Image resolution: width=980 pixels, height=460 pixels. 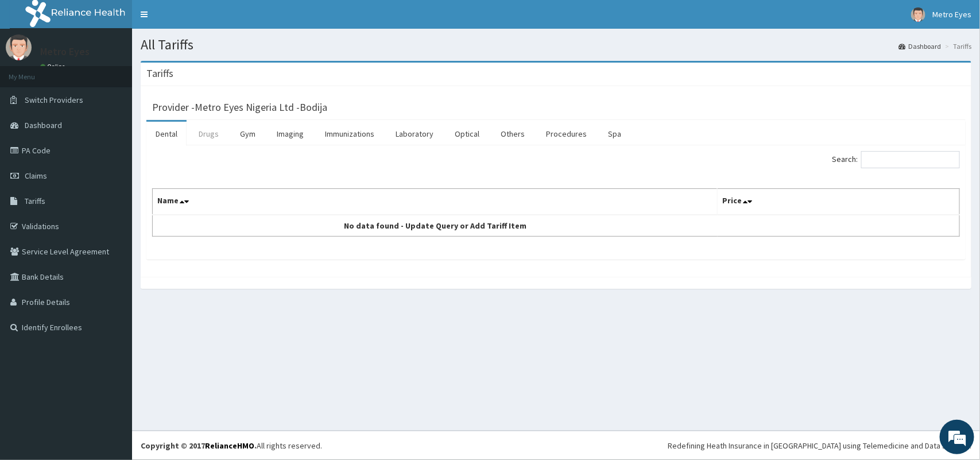 I want to click on strong: Copyright © 2017 ., so click(x=198, y=446).